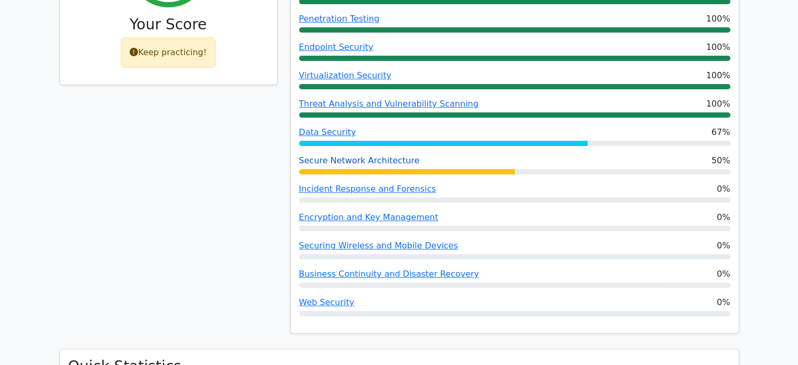  Describe the element at coordinates (345, 75) in the screenshot. I see `a: Virtualization Security` at that location.